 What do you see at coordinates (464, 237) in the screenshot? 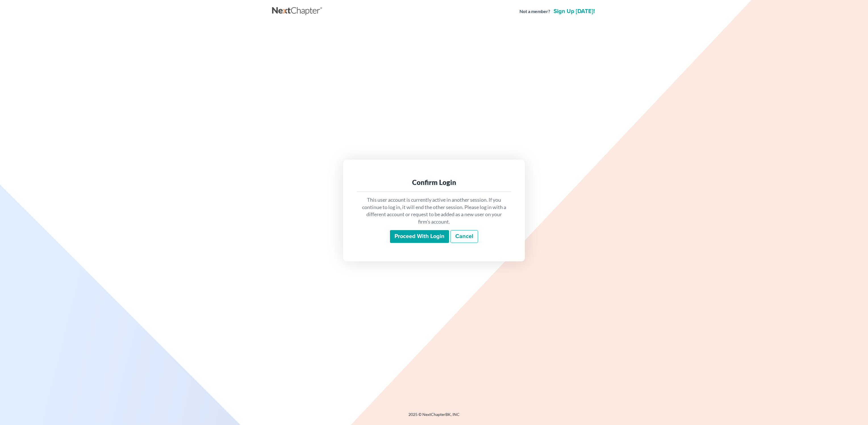
I see `a: Cancel` at bounding box center [464, 237].